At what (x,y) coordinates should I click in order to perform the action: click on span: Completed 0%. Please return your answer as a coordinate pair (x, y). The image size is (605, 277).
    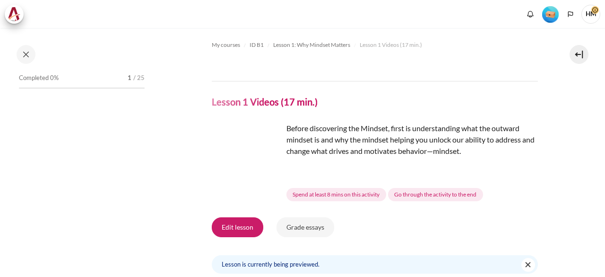
    Looking at the image, I should click on (39, 78).